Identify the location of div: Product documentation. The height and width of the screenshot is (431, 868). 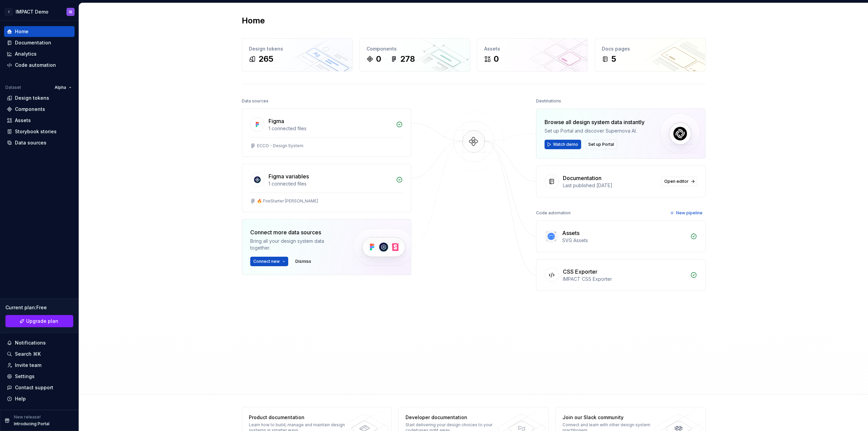
(298, 417).